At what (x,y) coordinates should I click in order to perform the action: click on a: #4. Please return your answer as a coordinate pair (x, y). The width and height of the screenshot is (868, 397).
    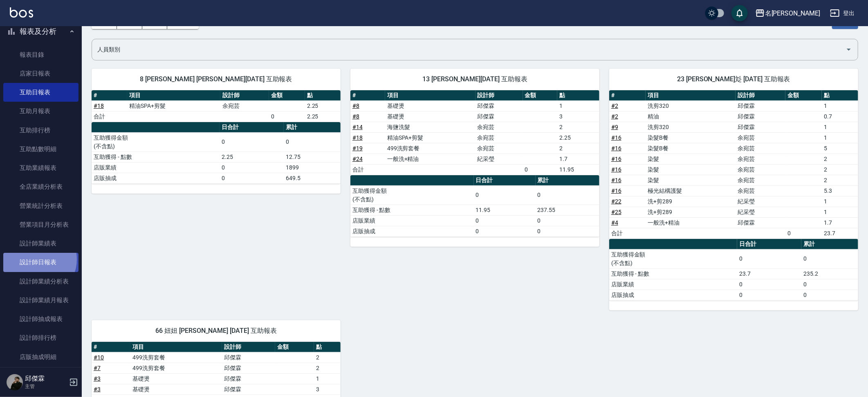
    Looking at the image, I should click on (615, 223).